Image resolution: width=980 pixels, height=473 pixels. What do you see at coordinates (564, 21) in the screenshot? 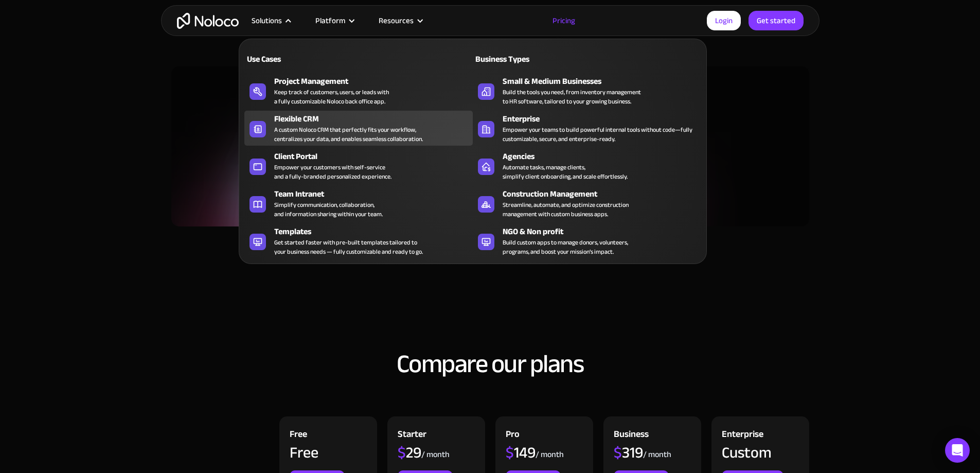
I see `a: Pricing` at bounding box center [564, 21].